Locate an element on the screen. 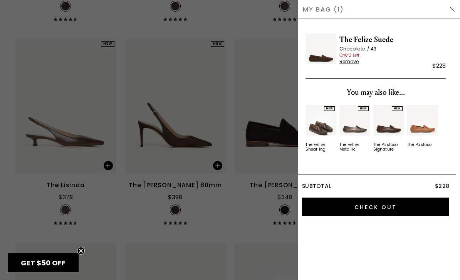 Image resolution: width=460 pixels, height=280 pixels. a: The Pastoso is located at coordinates (423, 126).